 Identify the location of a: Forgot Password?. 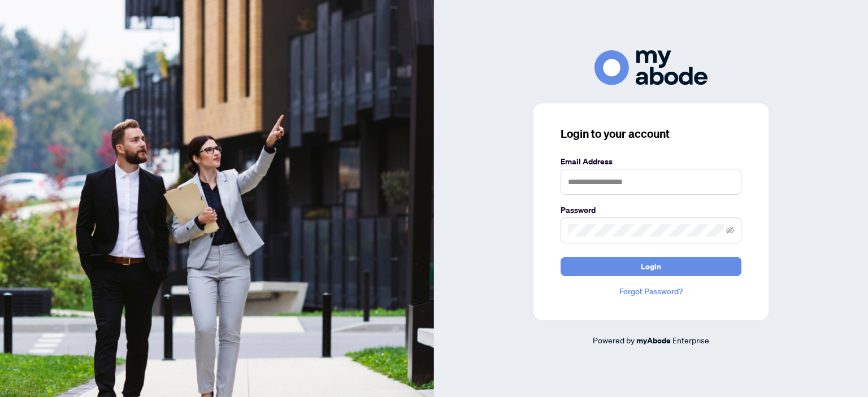
(651, 292).